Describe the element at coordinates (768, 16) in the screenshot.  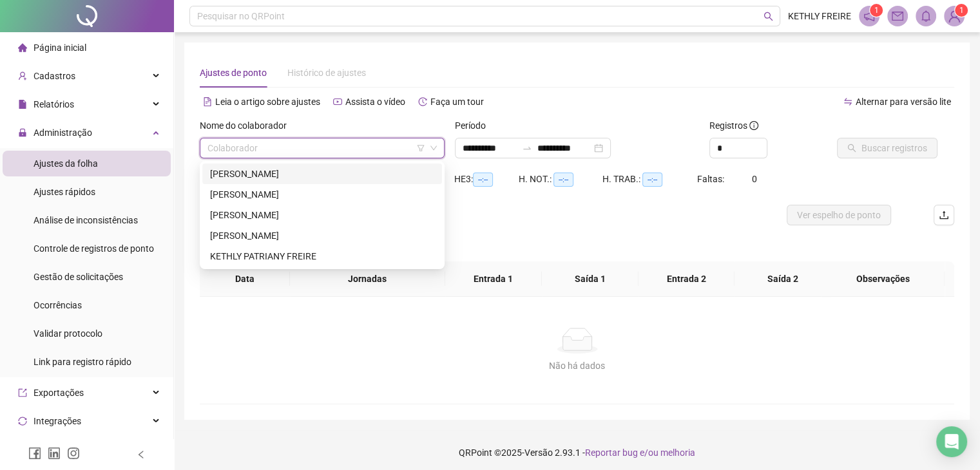
I see `span: search` at that location.